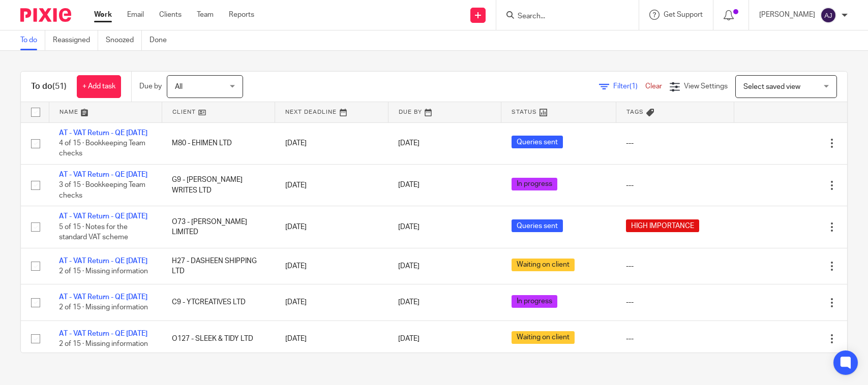 This screenshot has height=385, width=868. Describe the element at coordinates (162, 40) in the screenshot. I see `a: Done` at that location.